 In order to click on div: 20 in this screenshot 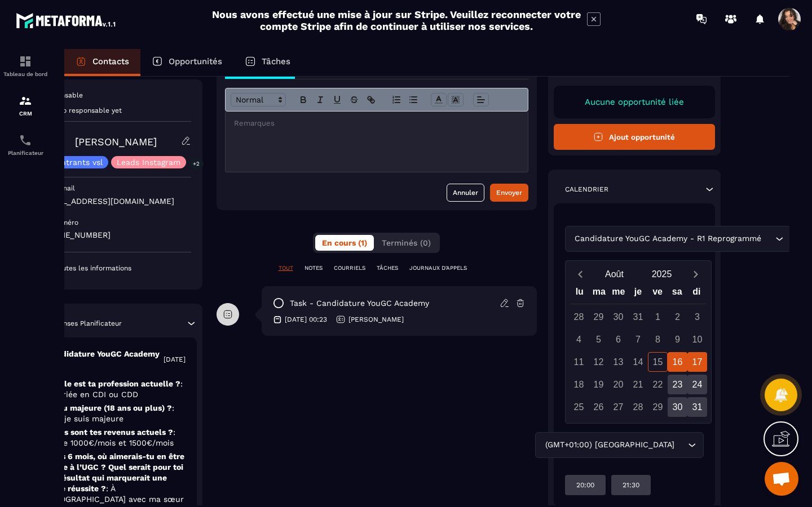, I will do `click(618, 384)`.